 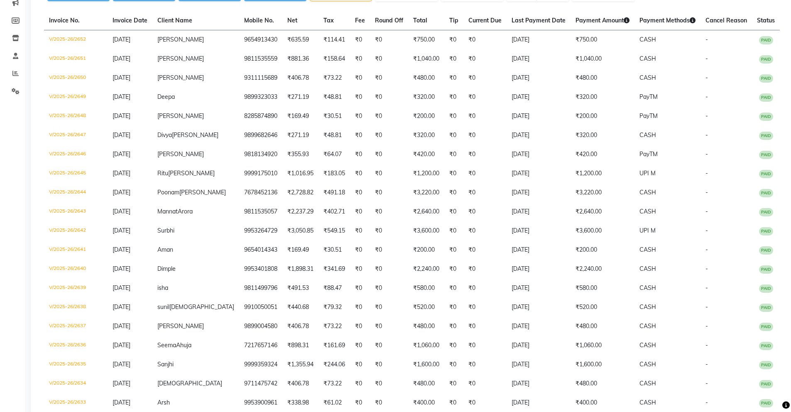 I want to click on td: ₹402.71, so click(x=334, y=212).